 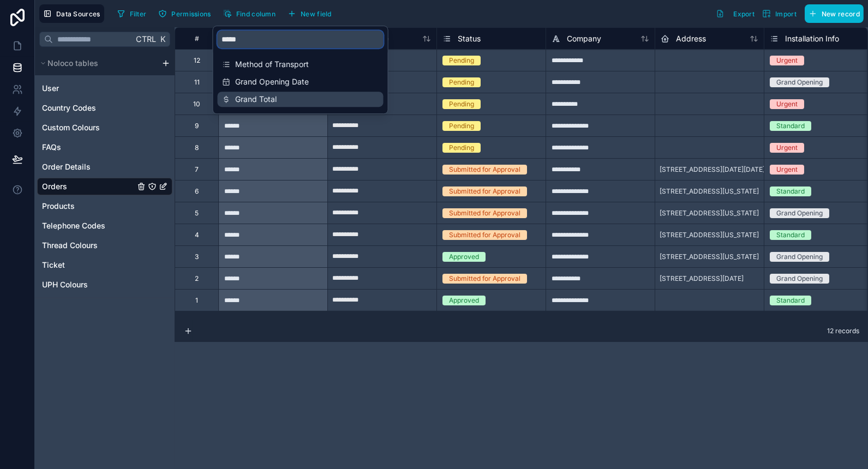 What do you see at coordinates (88, 187) in the screenshot?
I see `a: Orders` at bounding box center [88, 187].